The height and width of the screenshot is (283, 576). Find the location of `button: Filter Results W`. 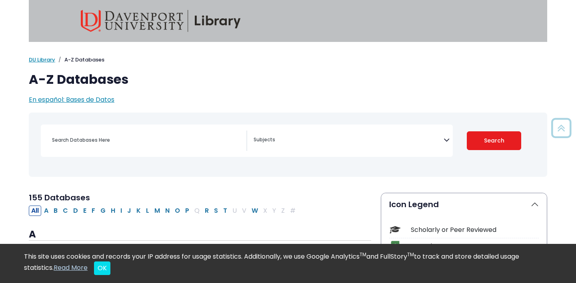

button: Filter Results W is located at coordinates (255, 211).